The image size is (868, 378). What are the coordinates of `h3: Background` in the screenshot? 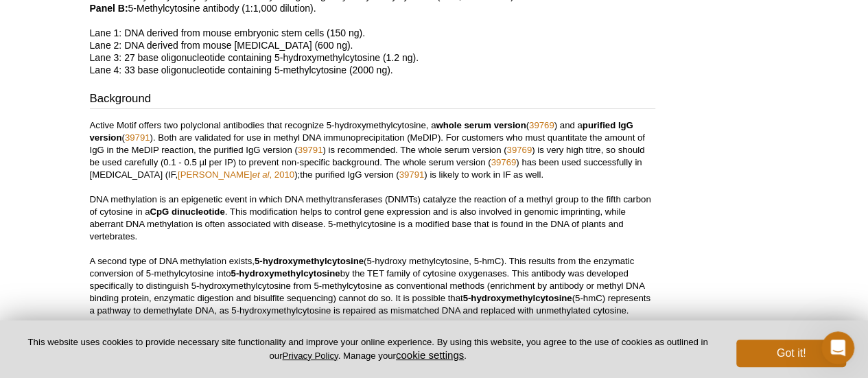 It's located at (373, 100).